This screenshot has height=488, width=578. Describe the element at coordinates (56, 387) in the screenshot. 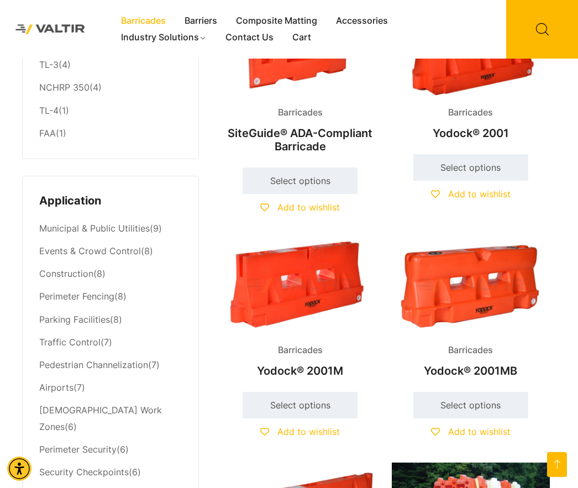

I see `a: Airports` at that location.